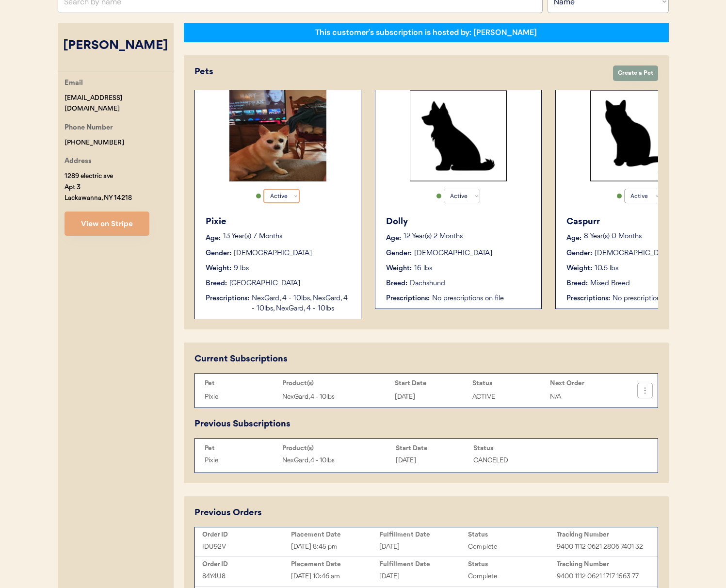  Describe the element at coordinates (107, 224) in the screenshot. I see `button: View on Stripe` at that location.